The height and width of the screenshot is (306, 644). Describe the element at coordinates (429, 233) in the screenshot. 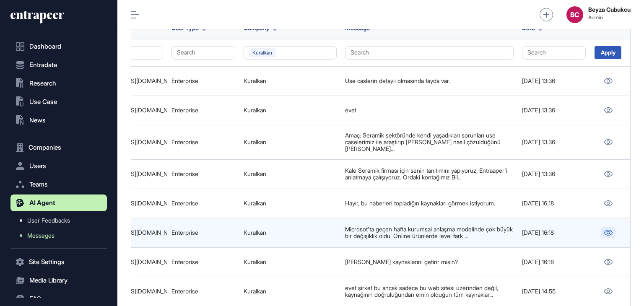

I see `div: Microsot'ta geçen hafta kurumsal anlaşma modelinde çok büyük bir değişiklik oldu. Online ürünlerd...` at that location.